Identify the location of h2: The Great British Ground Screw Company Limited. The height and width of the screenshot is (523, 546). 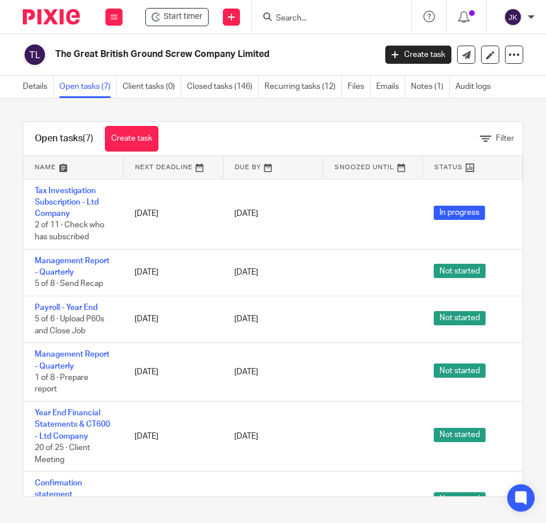
(180, 54).